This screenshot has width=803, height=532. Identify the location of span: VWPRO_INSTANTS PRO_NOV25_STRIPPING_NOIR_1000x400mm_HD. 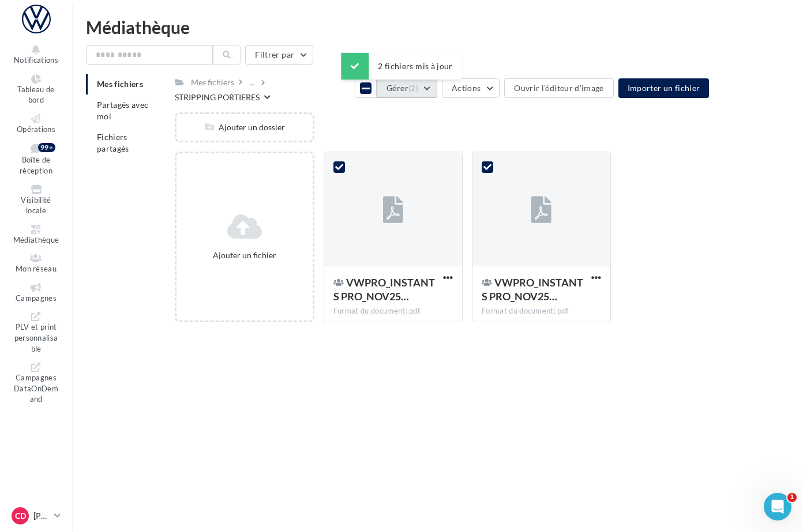
(532, 289).